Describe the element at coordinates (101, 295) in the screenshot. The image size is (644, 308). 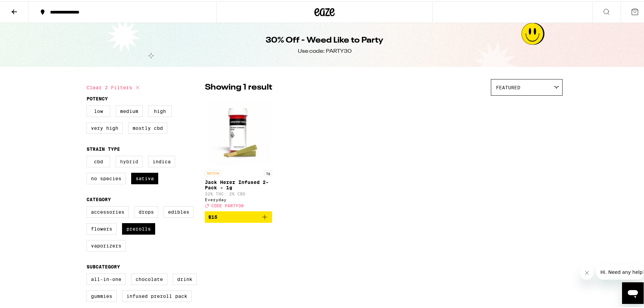
I see `label: Gummies` at that location.